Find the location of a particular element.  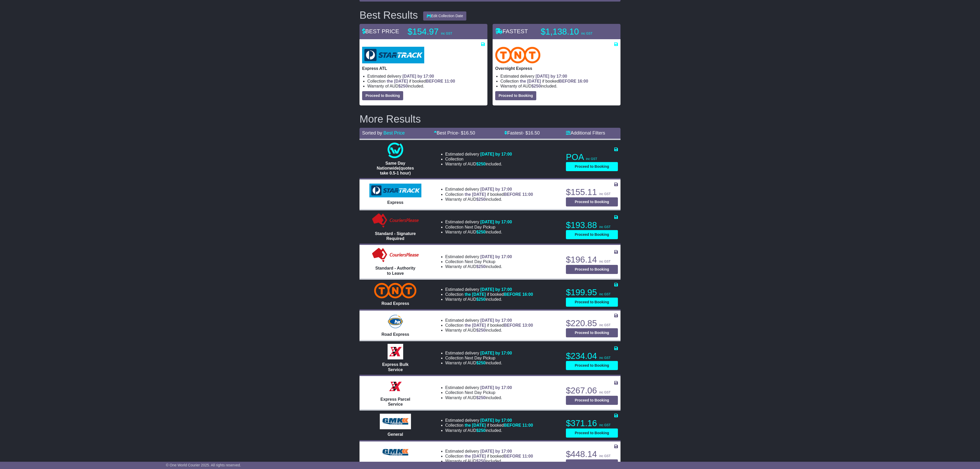

span: Road Express is located at coordinates (395, 335).